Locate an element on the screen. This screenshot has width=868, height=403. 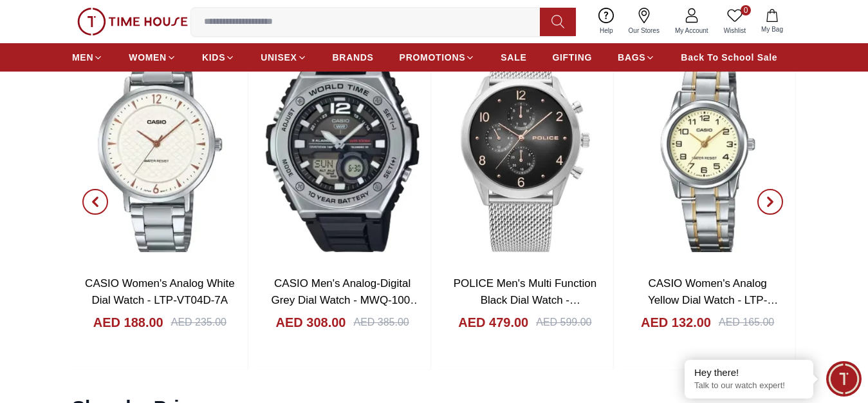
div: Chat Widget is located at coordinates (844, 379).